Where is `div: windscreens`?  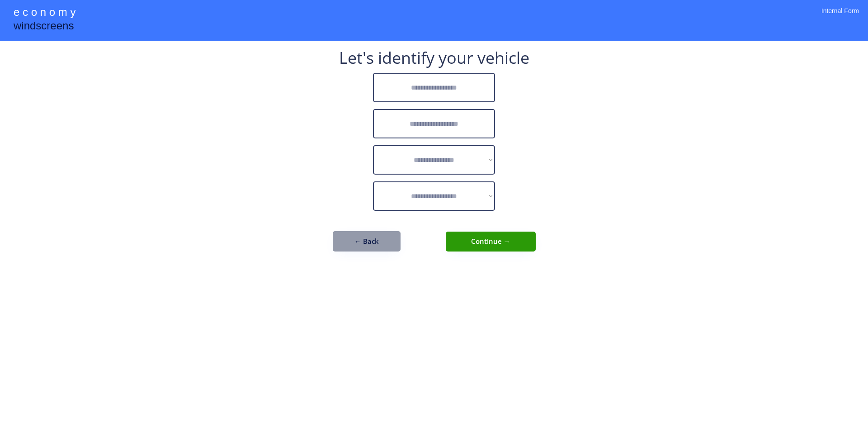 div: windscreens is located at coordinates (44, 27).